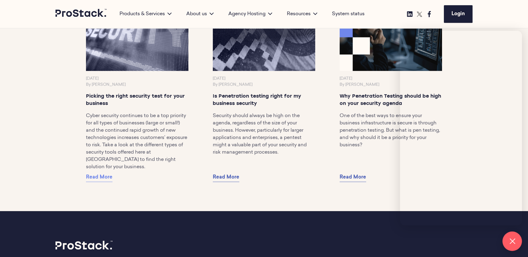 The width and height of the screenshot is (528, 257). I want to click on div: Resources, so click(302, 14).